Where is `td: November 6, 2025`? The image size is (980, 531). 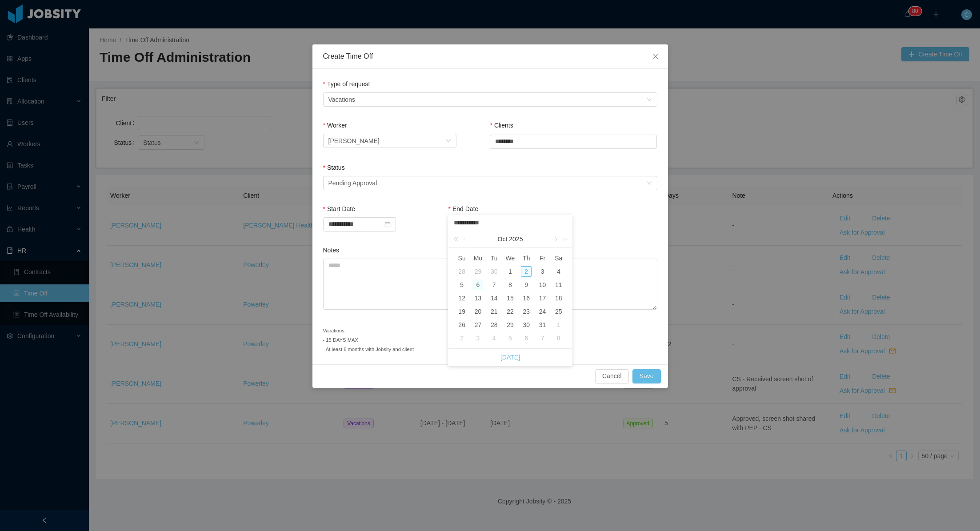 td: November 6, 2025 is located at coordinates (526, 339).